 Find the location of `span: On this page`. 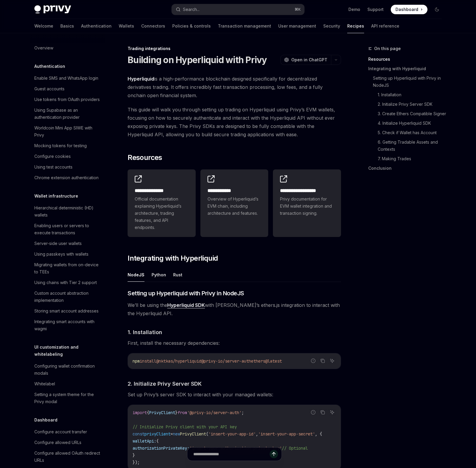

span: On this page is located at coordinates (387, 49).